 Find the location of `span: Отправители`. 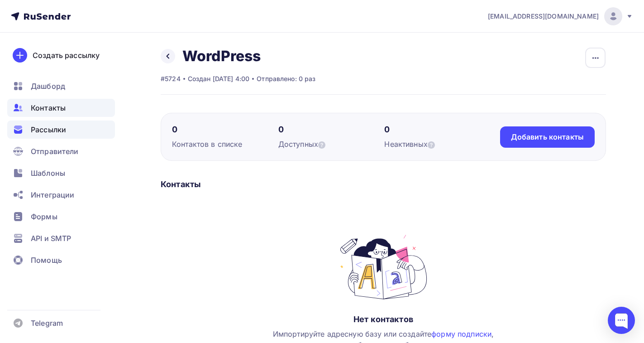

span: Отправители is located at coordinates (55, 151).